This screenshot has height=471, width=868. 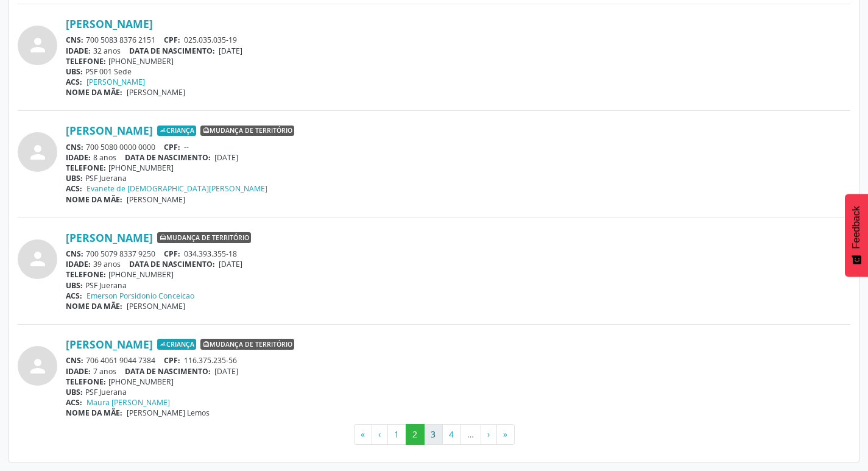 I want to click on div: 8 anos, so click(x=458, y=157).